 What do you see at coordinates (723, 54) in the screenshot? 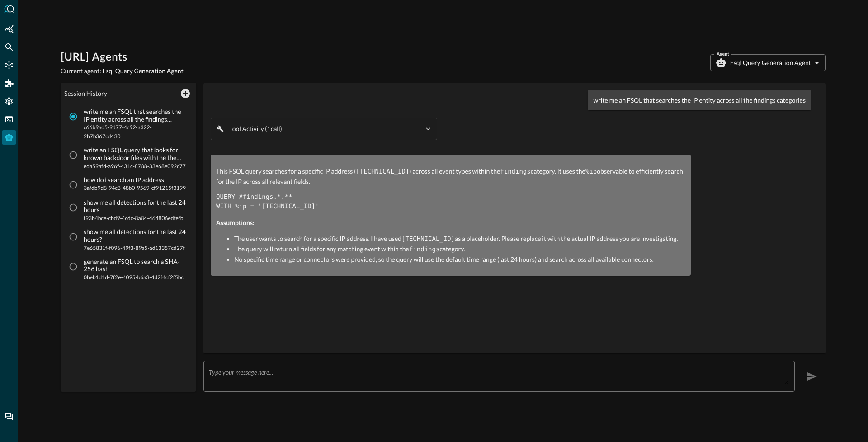
I see `label: Agent` at bounding box center [723, 54].